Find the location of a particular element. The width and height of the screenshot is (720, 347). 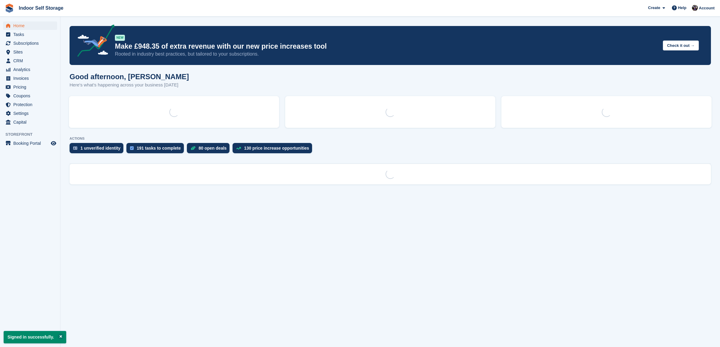

span: Protection is located at coordinates (31, 105).